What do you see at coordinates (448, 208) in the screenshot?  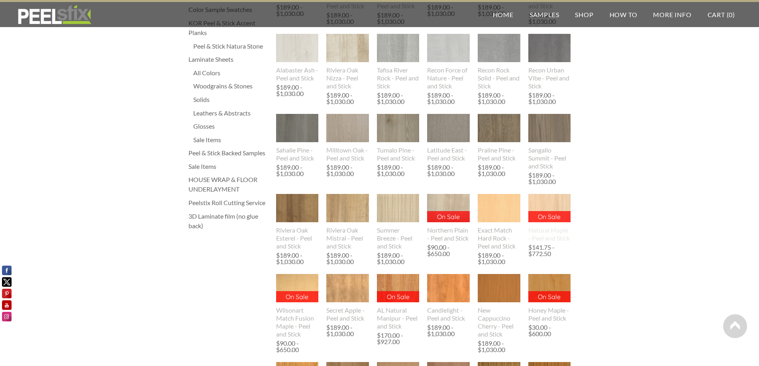 I see `img: s832171791223022656_p857_i1_w2048.jpeg` at bounding box center [448, 208].